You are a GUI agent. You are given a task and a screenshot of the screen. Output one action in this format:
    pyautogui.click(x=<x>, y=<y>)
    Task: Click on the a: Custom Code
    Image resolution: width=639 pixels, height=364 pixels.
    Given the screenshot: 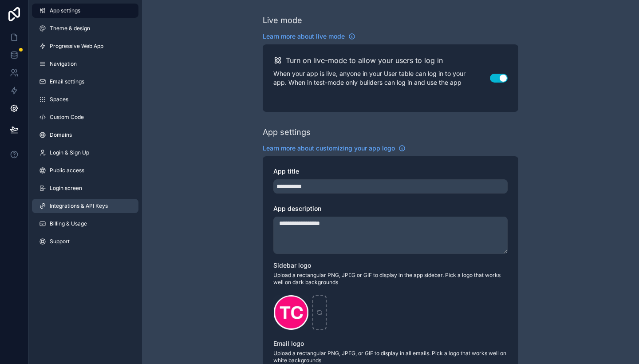 What is the action you would take?
    pyautogui.click(x=85, y=117)
    